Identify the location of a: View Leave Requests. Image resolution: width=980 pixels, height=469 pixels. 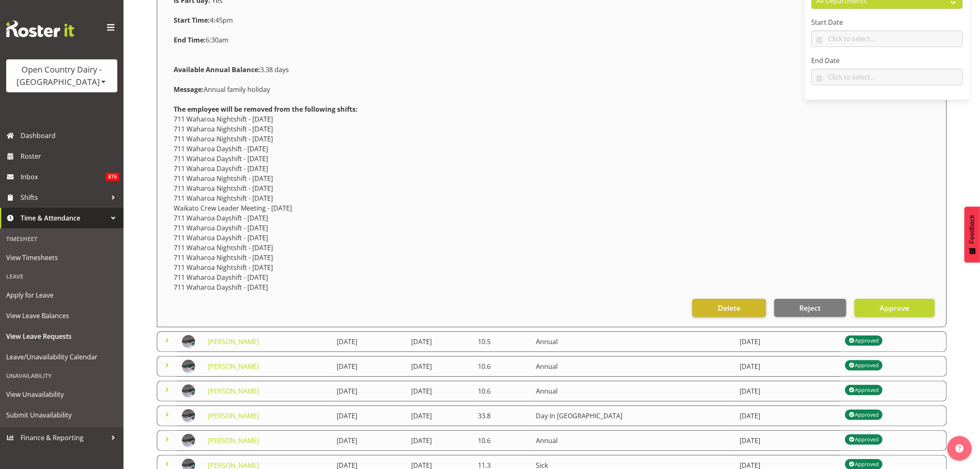
(62, 336).